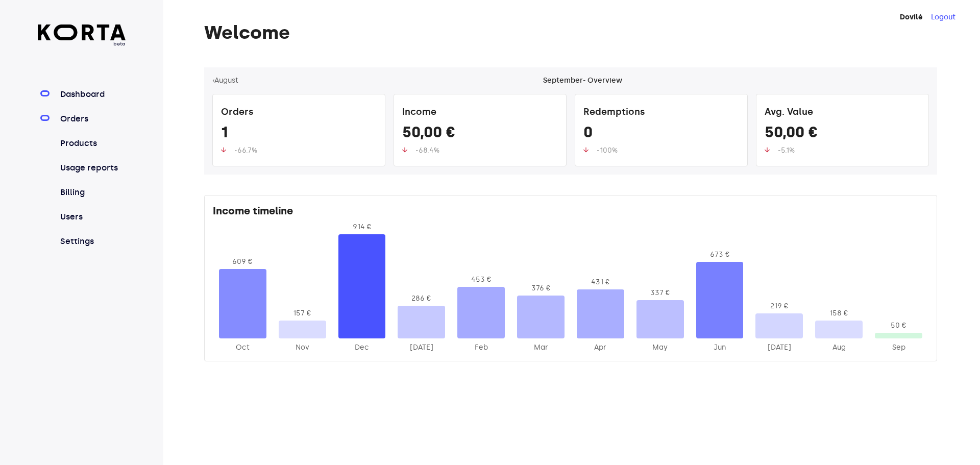  What do you see at coordinates (298, 113) in the screenshot?
I see `div: Orders` at bounding box center [298, 113].